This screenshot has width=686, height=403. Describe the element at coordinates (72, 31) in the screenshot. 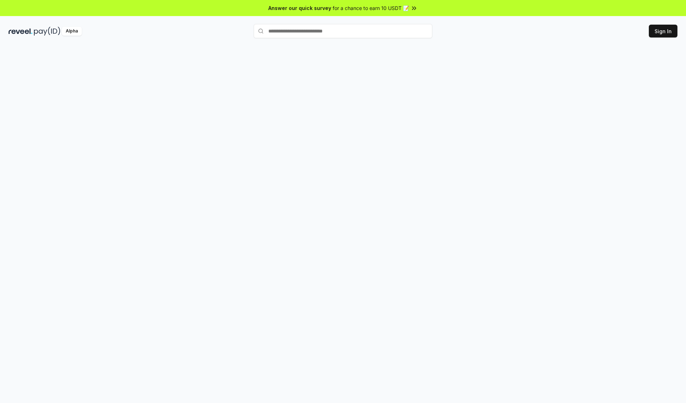

I see `div: Alpha` at that location.